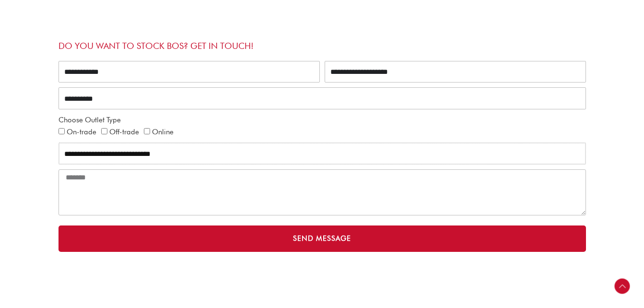  Describe the element at coordinates (162, 132) in the screenshot. I see `label: Online` at that location.